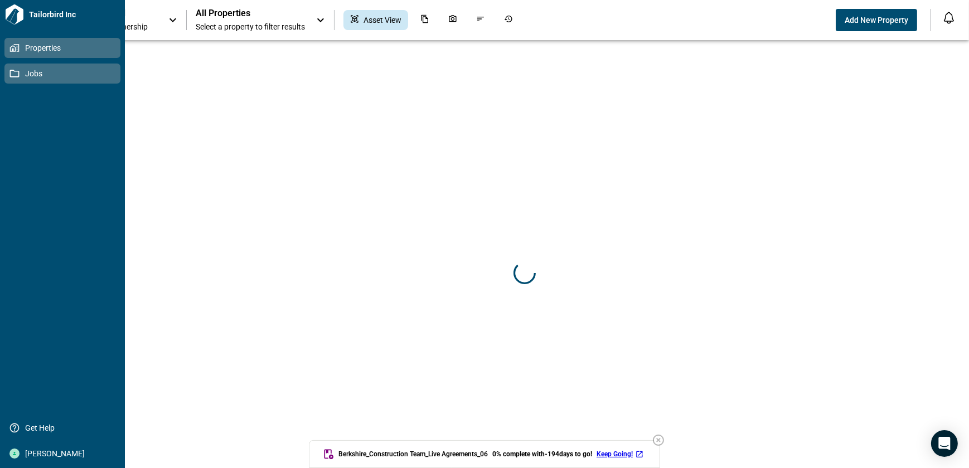 This screenshot has height=468, width=969. What do you see at coordinates (383, 20) in the screenshot?
I see `span: Asset View` at bounding box center [383, 20].